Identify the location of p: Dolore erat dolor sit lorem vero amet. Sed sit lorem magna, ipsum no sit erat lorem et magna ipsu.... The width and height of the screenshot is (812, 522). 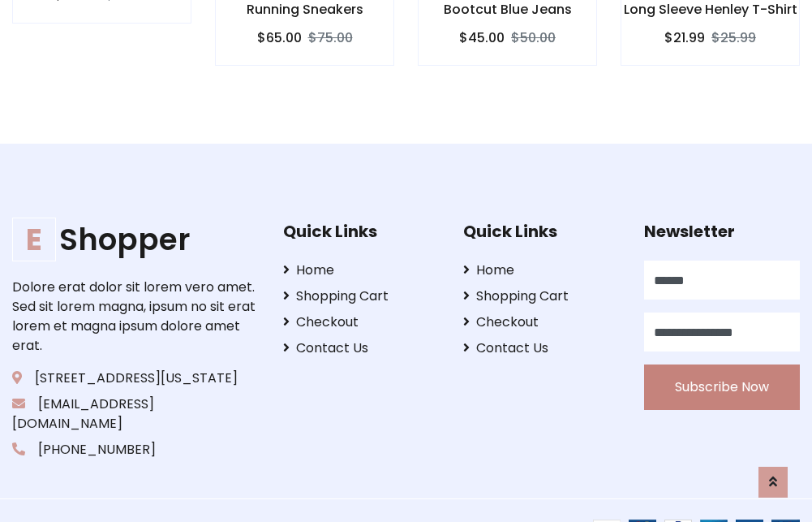
(134, 316).